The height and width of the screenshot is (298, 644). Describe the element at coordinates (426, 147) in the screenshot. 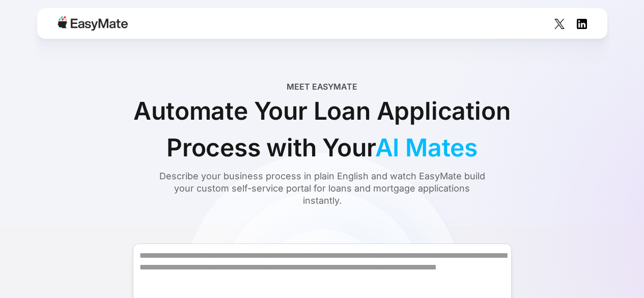

I see `span: AI Mates` at that location.